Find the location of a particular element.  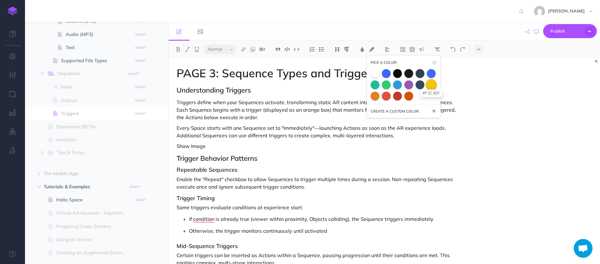

img: Bold button is located at coordinates (178, 49).